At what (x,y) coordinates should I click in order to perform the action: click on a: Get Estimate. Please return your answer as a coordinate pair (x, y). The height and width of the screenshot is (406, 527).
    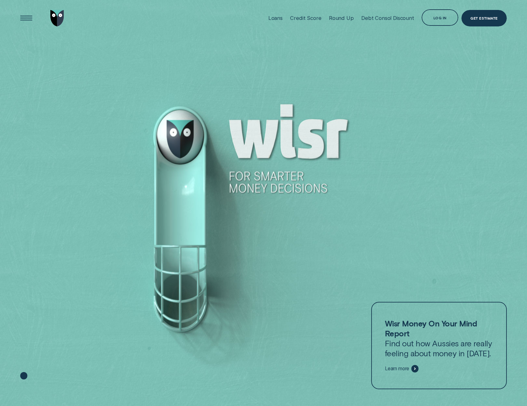
    Looking at the image, I should click on (484, 18).